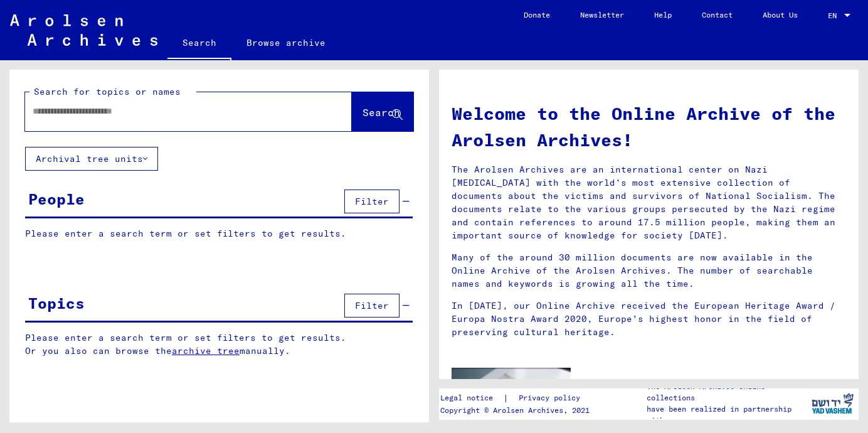 This screenshot has width=868, height=433. What do you see at coordinates (649, 270) in the screenshot?
I see `p: Many of the around 30 million documents are now available in the Online Archive of the Arolsen Ar...` at bounding box center [649, 270].